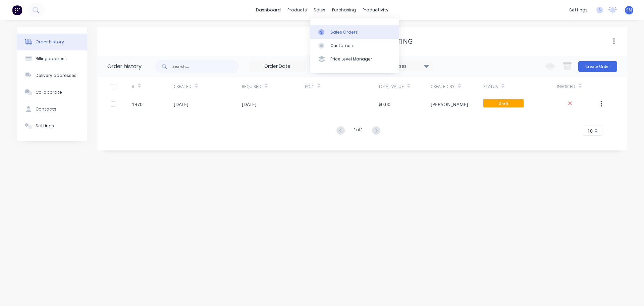 This screenshot has height=306, width=644. What do you see at coordinates (49, 93) in the screenshot?
I see `div: Collaborate` at bounding box center [49, 93].